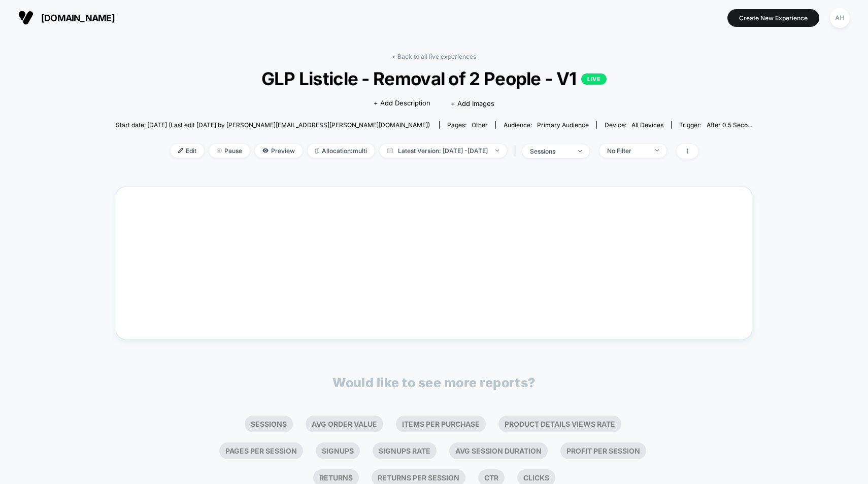  Describe the element at coordinates (317, 150) in the screenshot. I see `img: rebalance` at that location.